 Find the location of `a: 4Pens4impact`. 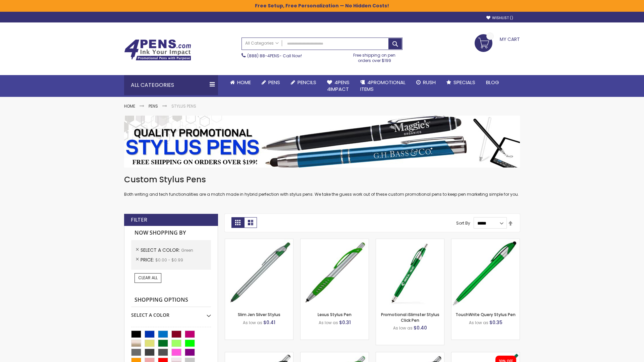

a: 4Pens4impact is located at coordinates (338, 86).